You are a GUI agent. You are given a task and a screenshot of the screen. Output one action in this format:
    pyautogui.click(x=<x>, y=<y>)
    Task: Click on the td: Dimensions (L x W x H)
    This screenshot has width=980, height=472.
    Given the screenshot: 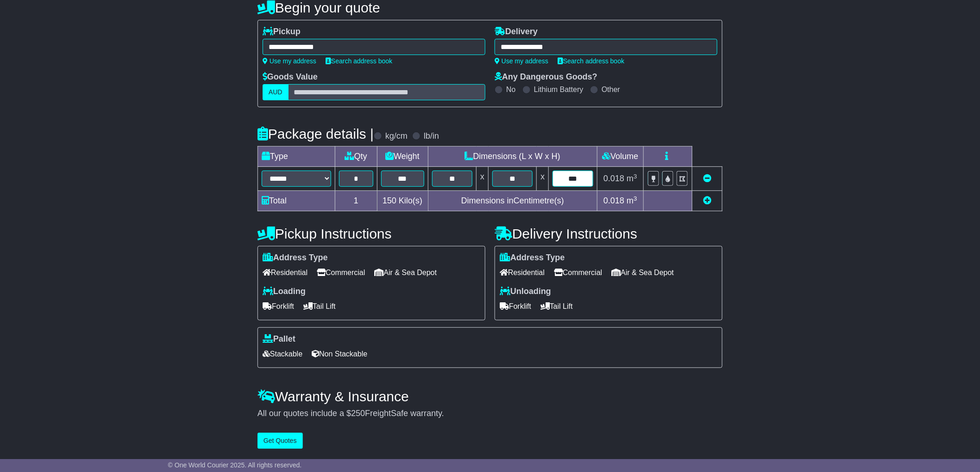 What is the action you would take?
    pyautogui.click(x=512, y=157)
    